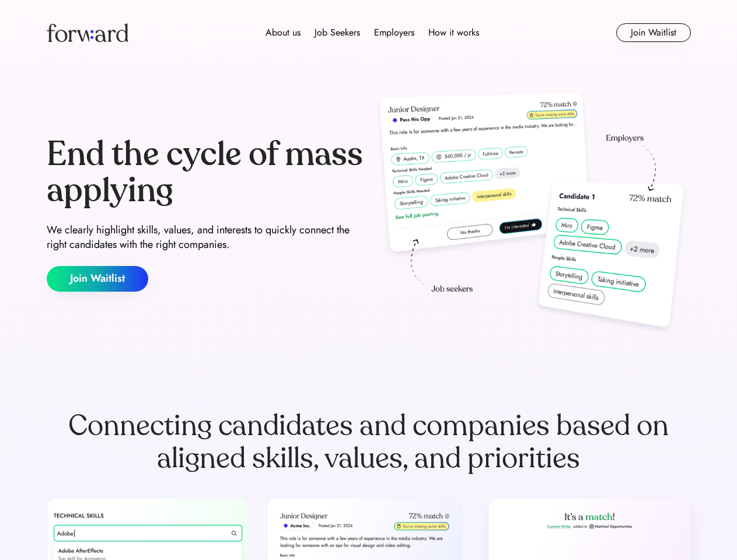 The image size is (737, 560). I want to click on div: Job Seekers, so click(337, 33).